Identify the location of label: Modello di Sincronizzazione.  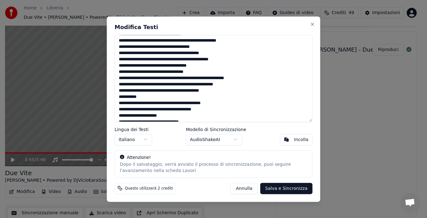
(216, 129).